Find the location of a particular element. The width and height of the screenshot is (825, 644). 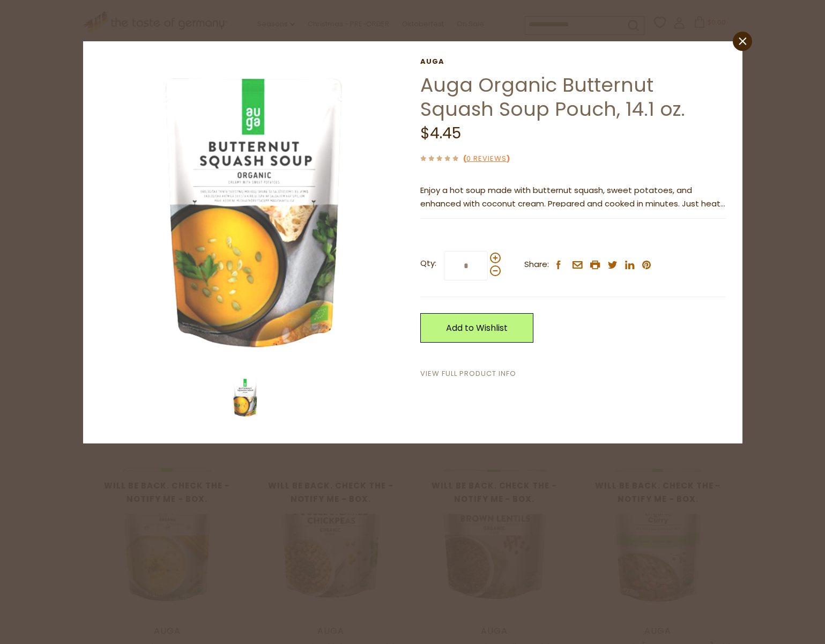

a: Auga is located at coordinates (573, 62).